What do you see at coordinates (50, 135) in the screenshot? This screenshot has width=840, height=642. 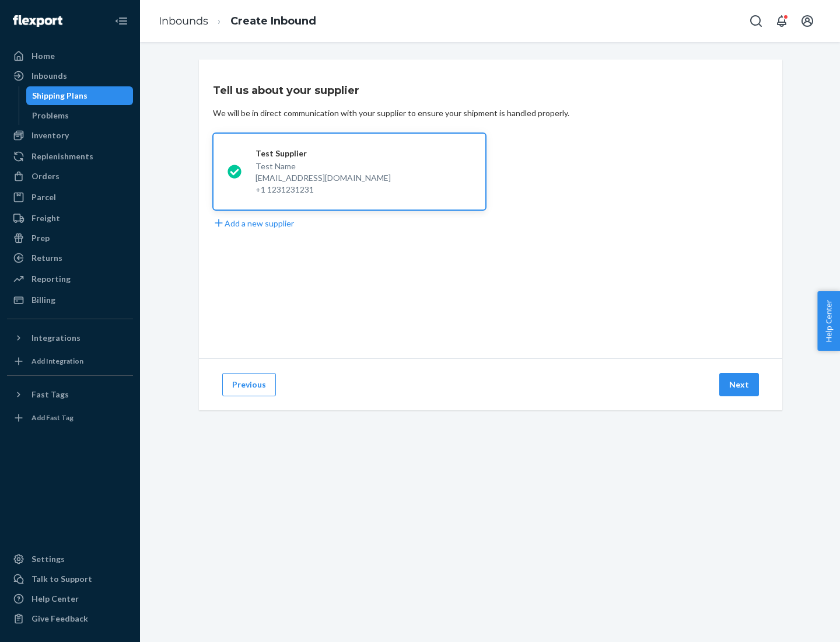 I see `div: Inventory` at bounding box center [50, 135].